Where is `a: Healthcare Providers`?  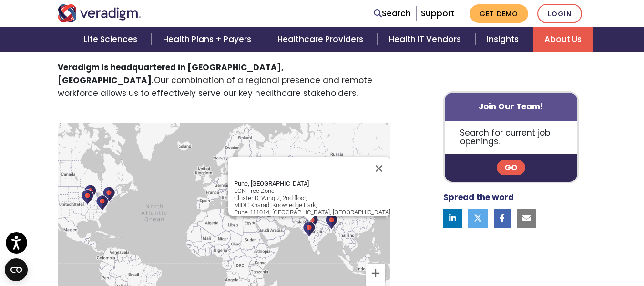 a: Healthcare Providers is located at coordinates (322, 39).